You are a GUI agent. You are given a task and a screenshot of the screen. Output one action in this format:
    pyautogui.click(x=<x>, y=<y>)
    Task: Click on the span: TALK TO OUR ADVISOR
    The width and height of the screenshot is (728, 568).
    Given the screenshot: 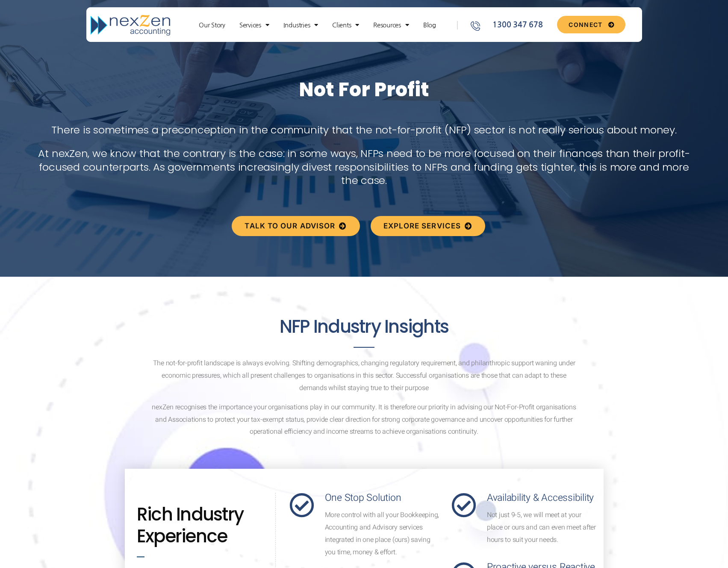 What is the action you would take?
    pyautogui.click(x=290, y=226)
    